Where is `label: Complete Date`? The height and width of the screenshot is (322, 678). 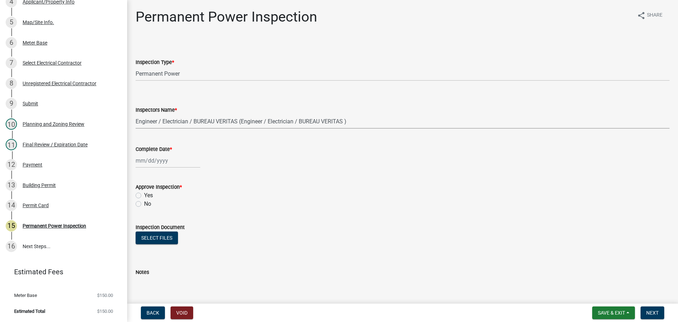
label: Complete Date is located at coordinates (154, 149).